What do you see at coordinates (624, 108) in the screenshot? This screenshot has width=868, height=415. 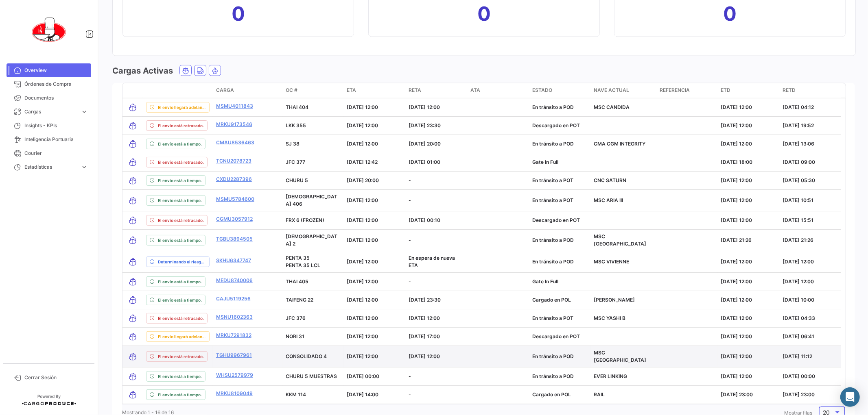 I see `p: MSC CANDIDA` at bounding box center [624, 108].